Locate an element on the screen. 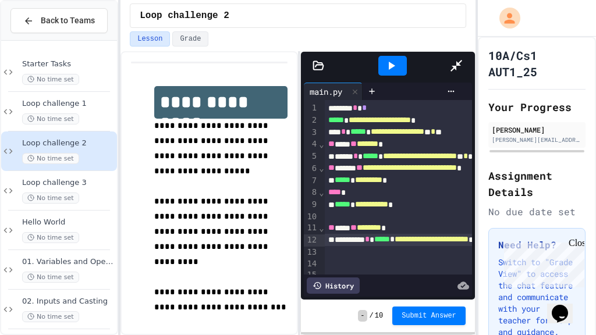  div: 3 is located at coordinates (311, 133).